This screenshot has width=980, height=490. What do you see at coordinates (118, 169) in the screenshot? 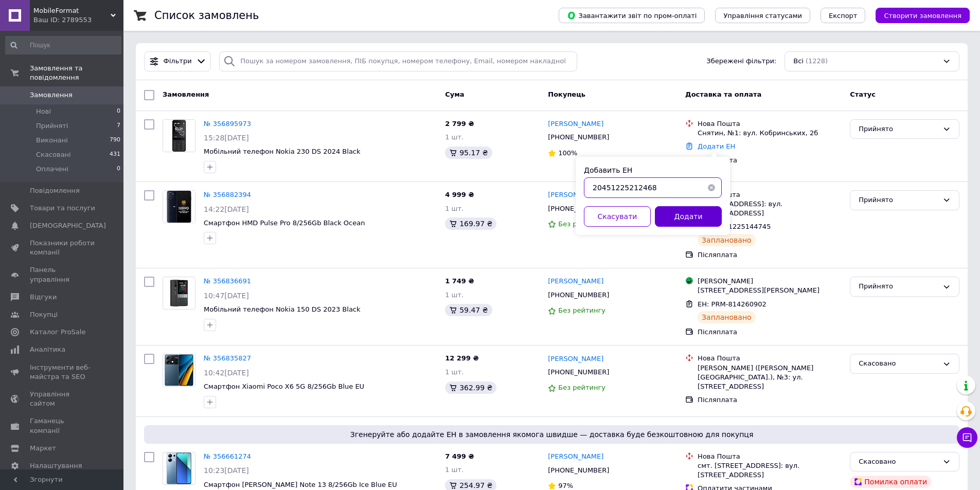
I see `span: 0` at bounding box center [118, 169].